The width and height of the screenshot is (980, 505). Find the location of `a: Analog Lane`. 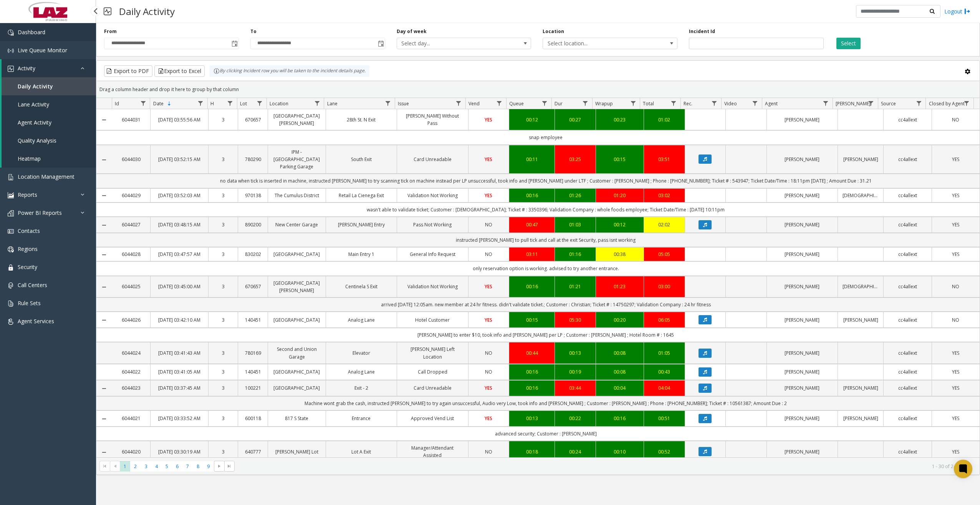

a: Analog Lane is located at coordinates (361, 320).